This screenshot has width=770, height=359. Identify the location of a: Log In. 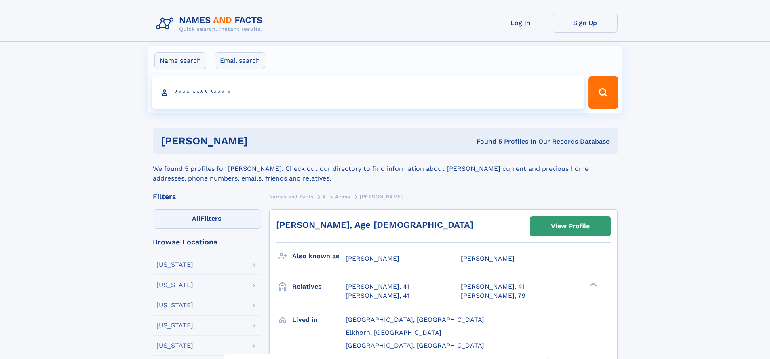
(521, 23).